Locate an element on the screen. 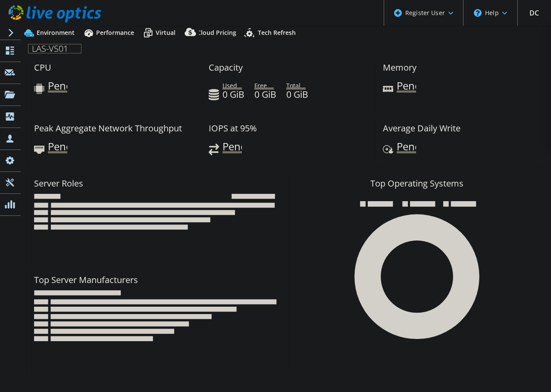 The width and height of the screenshot is (551, 392). svg: \n is located at coordinates (478, 13).